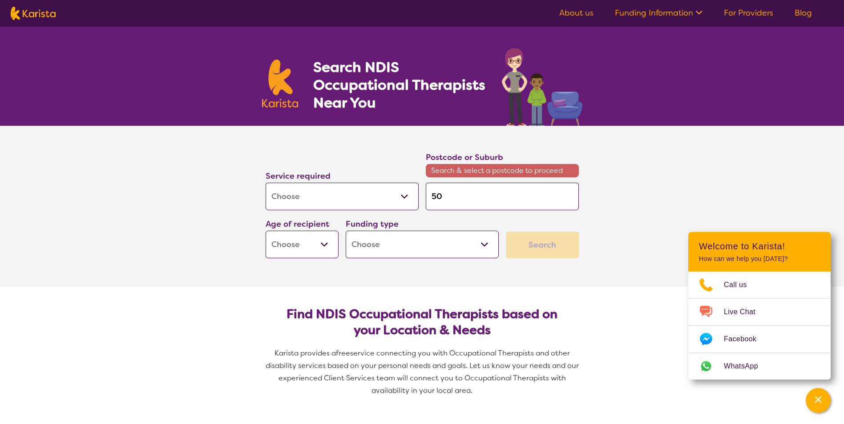 This screenshot has height=424, width=844. What do you see at coordinates (803, 13) in the screenshot?
I see `a: Blog` at bounding box center [803, 13].